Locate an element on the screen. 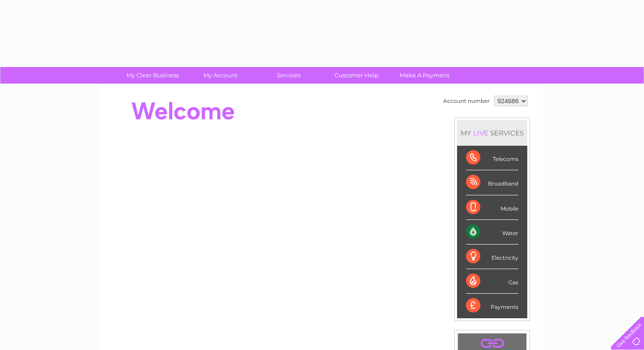 This screenshot has width=644, height=350. div: Water is located at coordinates (492, 232).